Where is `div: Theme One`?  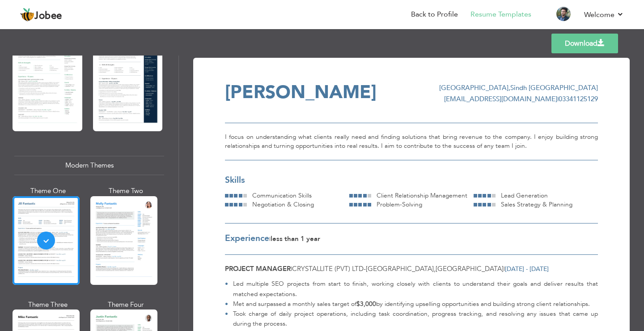
div: Theme One is located at coordinates (48, 191).